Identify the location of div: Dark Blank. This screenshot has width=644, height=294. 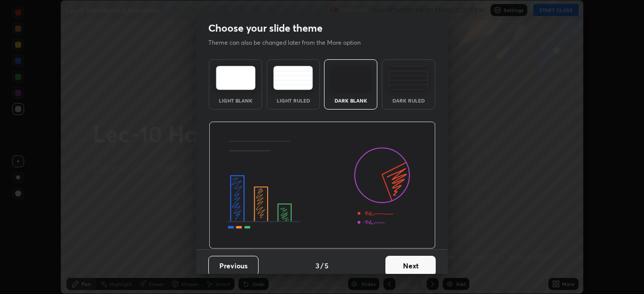
(351, 100).